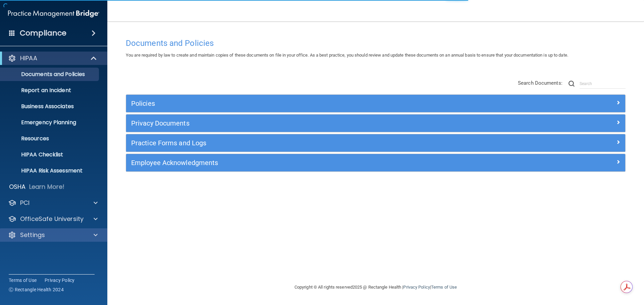  Describe the element at coordinates (376, 103) in the screenshot. I see `a: Policies` at that location.